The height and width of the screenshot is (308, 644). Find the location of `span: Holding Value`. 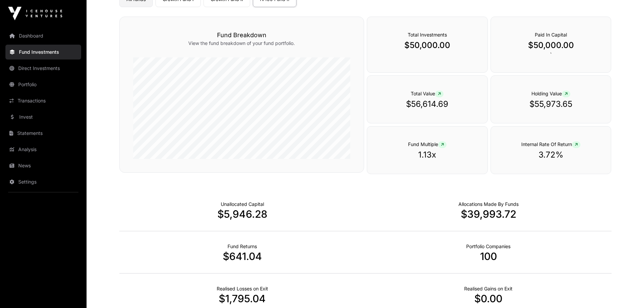

span: Holding Value is located at coordinates (550, 93).